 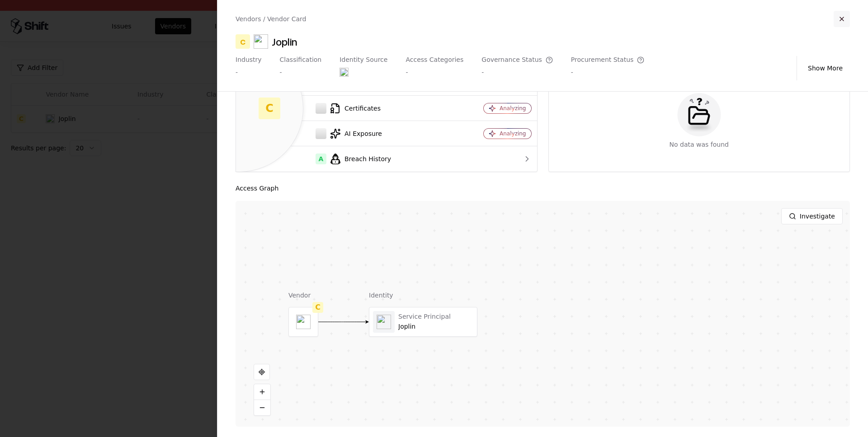 What do you see at coordinates (436, 317) in the screenshot?
I see `div: Service Principal` at bounding box center [436, 317].